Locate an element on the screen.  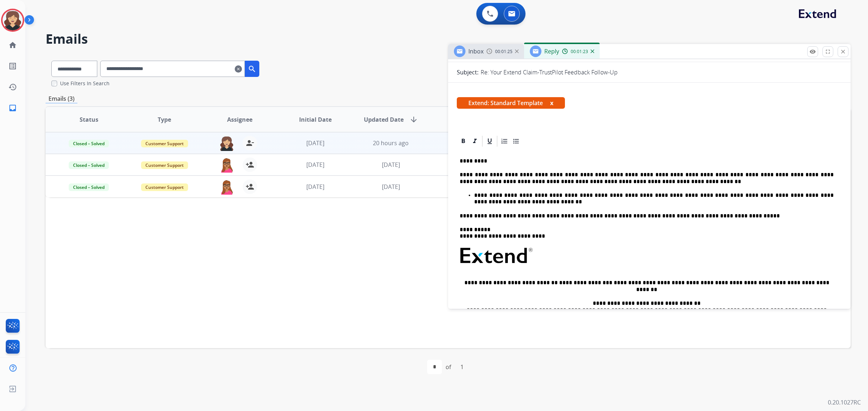
mat-icon: inbox is located at coordinates (13, 108).